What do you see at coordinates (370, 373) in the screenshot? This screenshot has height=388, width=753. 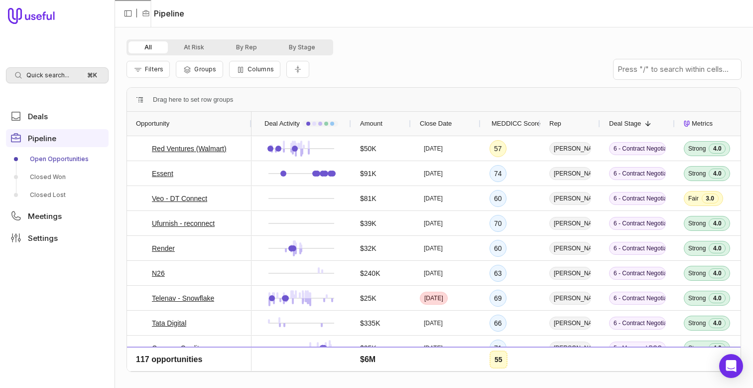 I see `span: $300K` at bounding box center [370, 373].